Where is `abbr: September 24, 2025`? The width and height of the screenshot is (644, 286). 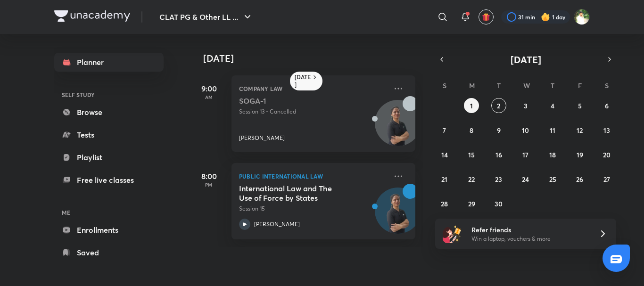
abbr: September 24, 2025 is located at coordinates (525, 179).